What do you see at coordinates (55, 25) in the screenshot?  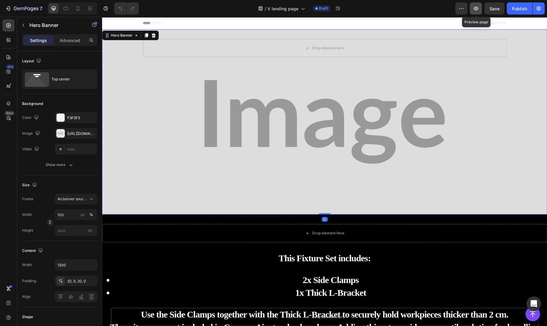 I see `p: Hero Banner` at bounding box center [55, 25].